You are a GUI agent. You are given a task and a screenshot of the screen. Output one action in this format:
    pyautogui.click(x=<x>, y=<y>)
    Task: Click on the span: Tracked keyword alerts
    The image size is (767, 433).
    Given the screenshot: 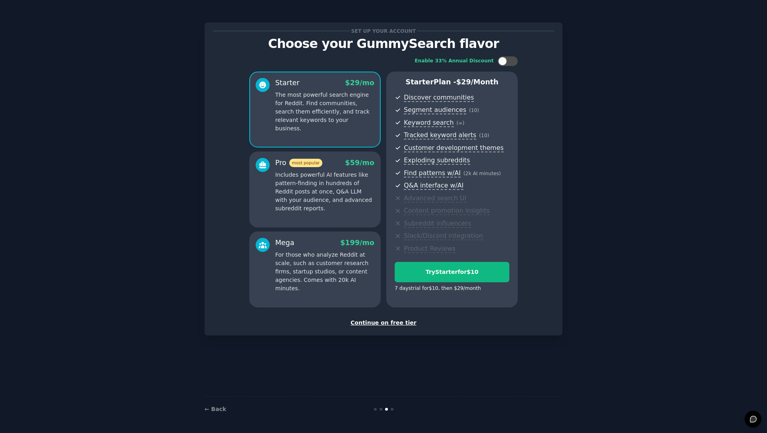 What is the action you would take?
    pyautogui.click(x=440, y=135)
    